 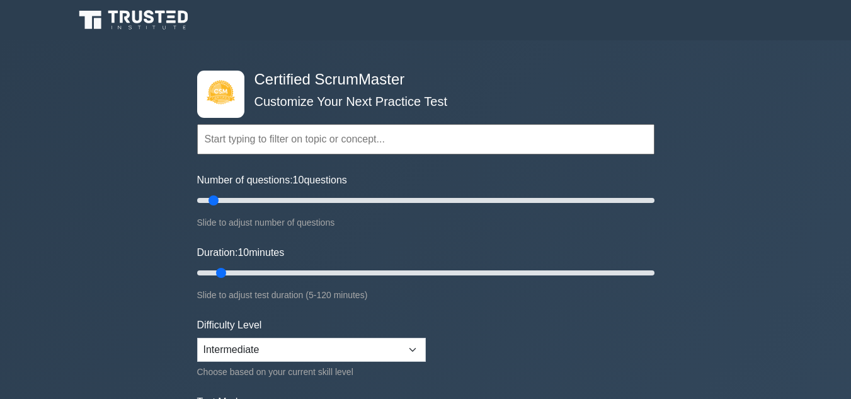 I want to click on div: Slide to adjust test duration (5-120 minutes), so click(x=426, y=295).